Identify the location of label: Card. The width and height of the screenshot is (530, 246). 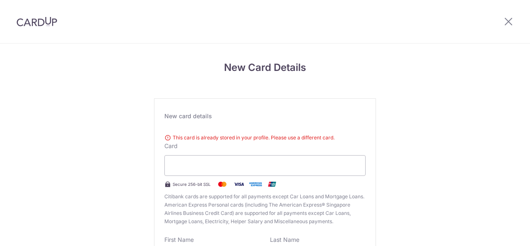
(171, 146).